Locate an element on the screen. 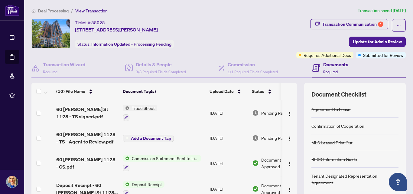 The image size is (413, 194). span: View Transaction is located at coordinates (91, 11).